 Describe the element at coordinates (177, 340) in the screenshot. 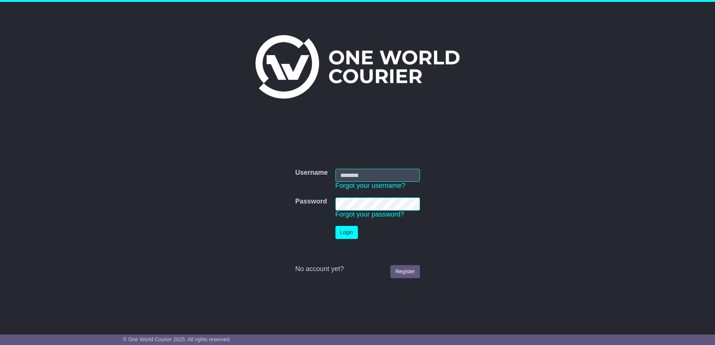

I see `span: © One World Courier 2025. All rights reserved.` at that location.